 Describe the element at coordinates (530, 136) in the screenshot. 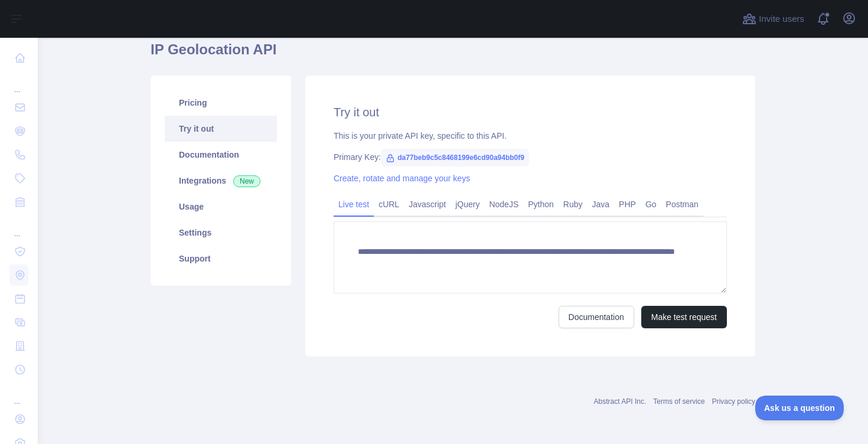

I see `div: This is your private API key, specific to this API.` at that location.